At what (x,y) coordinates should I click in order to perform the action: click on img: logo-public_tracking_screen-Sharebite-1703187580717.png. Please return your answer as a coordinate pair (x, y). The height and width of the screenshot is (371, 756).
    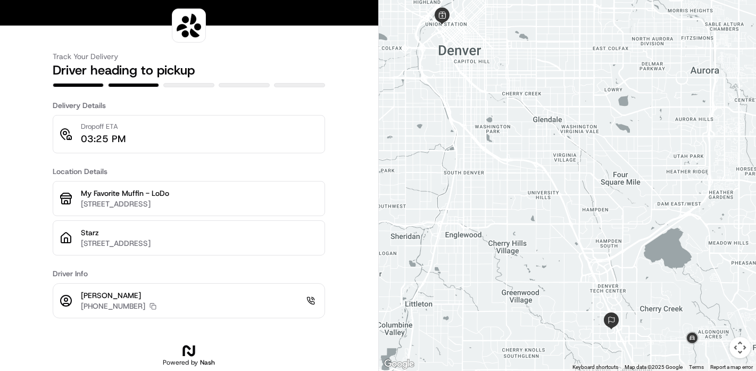
    Looking at the image, I should click on (189, 26).